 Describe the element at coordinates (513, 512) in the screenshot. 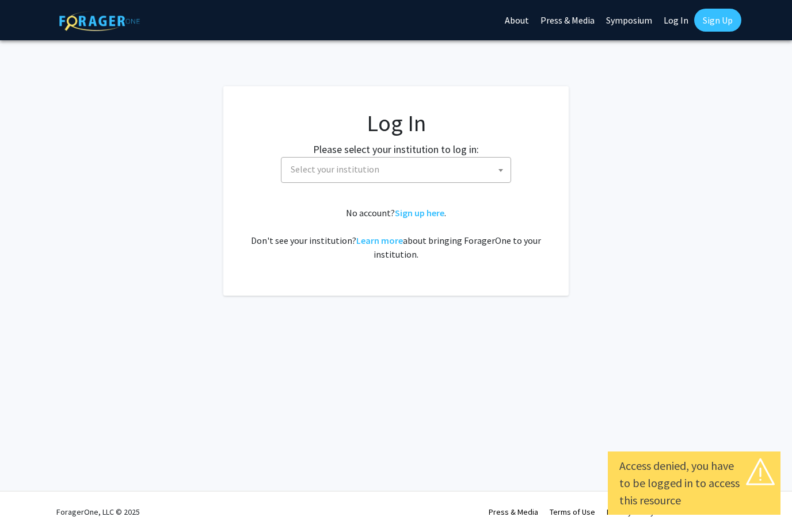

I see `a: Press & Media` at that location.